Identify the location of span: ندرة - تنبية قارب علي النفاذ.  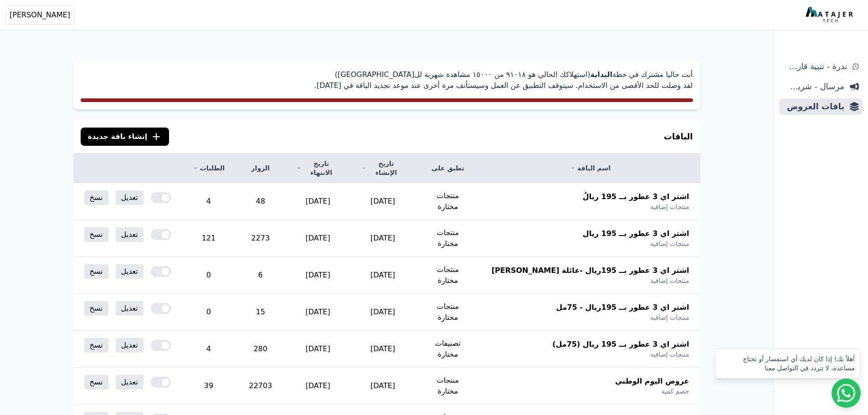
(814, 67).